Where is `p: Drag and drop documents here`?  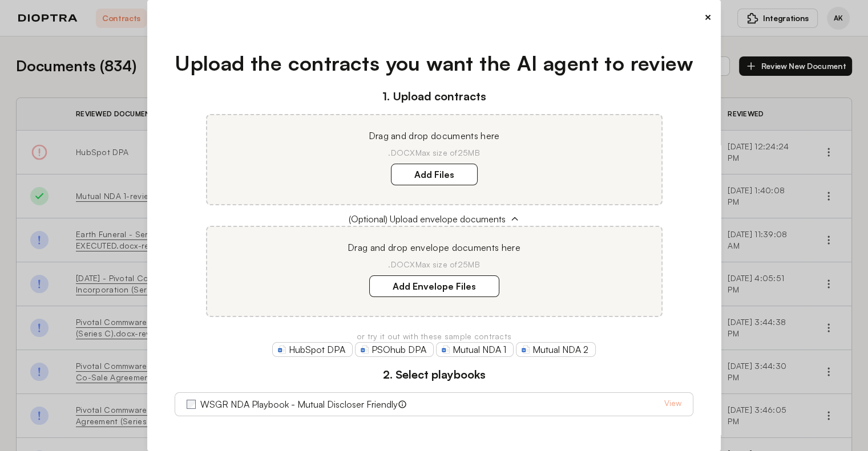 p: Drag and drop documents here is located at coordinates (434, 135).